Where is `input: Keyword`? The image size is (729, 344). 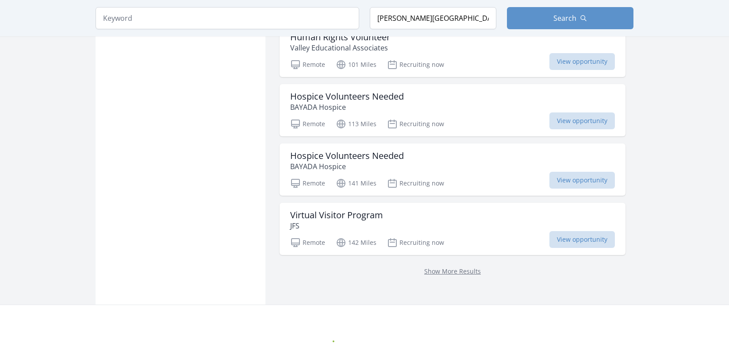
input: Keyword is located at coordinates (227, 18).